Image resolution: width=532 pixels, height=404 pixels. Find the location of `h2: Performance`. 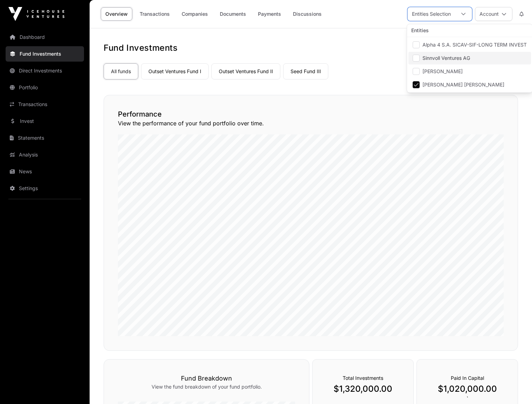

h2: Performance is located at coordinates (311, 114).